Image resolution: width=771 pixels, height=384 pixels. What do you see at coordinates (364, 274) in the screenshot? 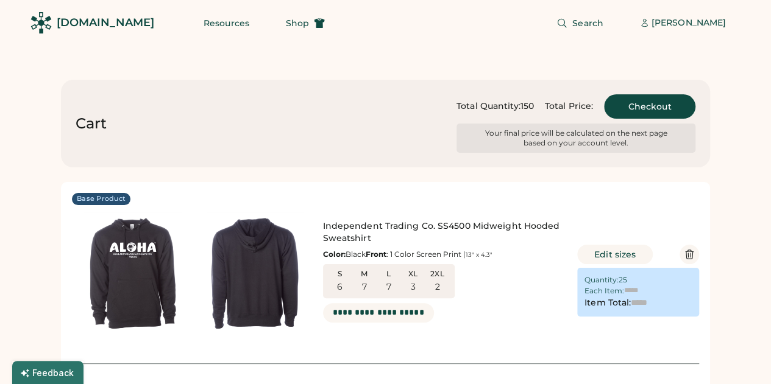
I see `div: M` at bounding box center [364, 274].